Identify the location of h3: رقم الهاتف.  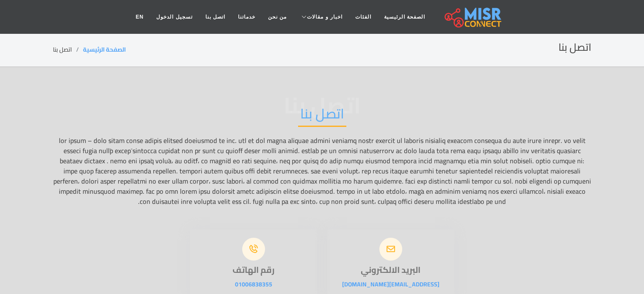
(254, 270).